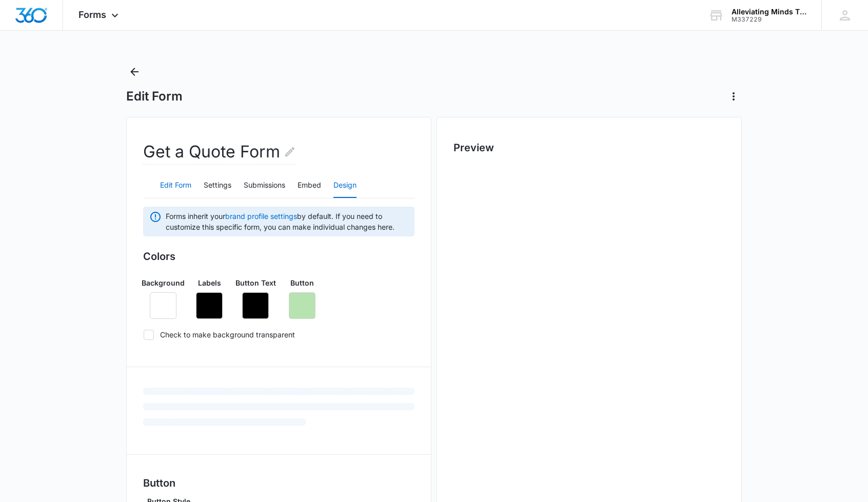 This screenshot has height=502, width=868. I want to click on p: Labels, so click(209, 282).